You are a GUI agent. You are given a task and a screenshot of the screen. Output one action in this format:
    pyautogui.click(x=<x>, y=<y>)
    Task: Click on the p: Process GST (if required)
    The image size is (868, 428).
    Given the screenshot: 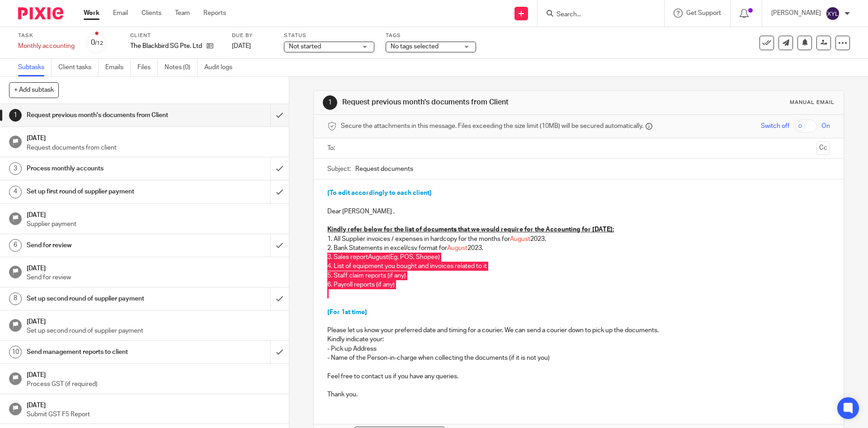 What is the action you would take?
    pyautogui.click(x=153, y=384)
    